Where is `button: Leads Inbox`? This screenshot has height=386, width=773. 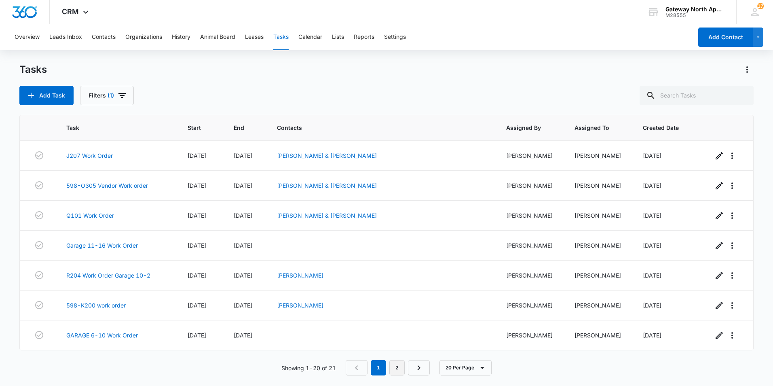 button: Leads Inbox is located at coordinates (65, 37).